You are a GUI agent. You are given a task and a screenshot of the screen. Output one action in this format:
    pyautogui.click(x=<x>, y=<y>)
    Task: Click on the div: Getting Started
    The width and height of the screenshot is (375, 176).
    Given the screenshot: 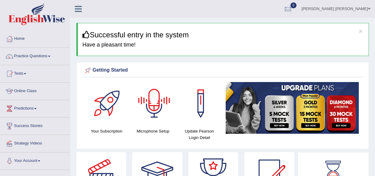 What is the action you would take?
    pyautogui.click(x=223, y=70)
    